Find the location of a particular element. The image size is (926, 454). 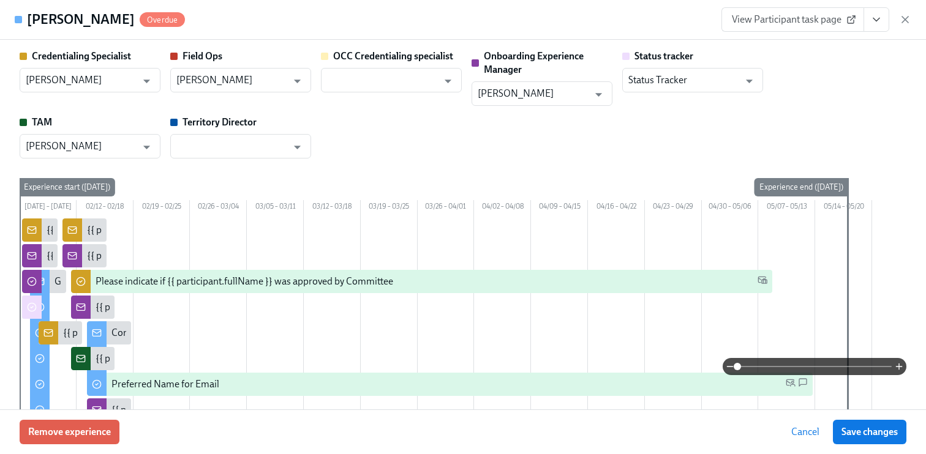

button: Save changes is located at coordinates (870, 432).